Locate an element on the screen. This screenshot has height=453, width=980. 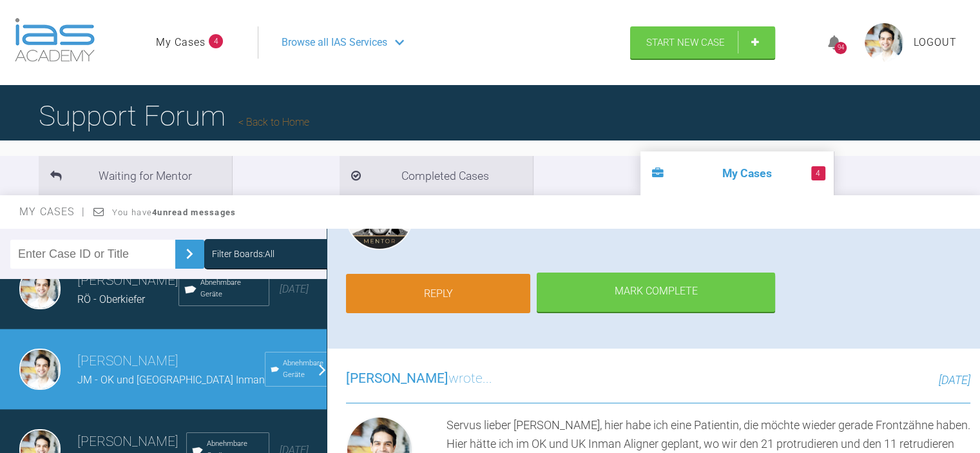
div: Filter Boards: All is located at coordinates (243, 254).